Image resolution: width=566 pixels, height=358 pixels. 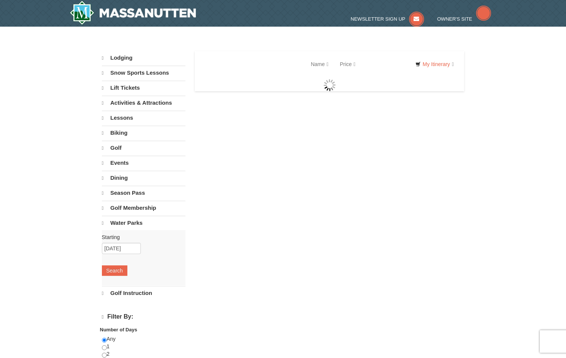 What do you see at coordinates (144, 293) in the screenshot?
I see `a: Golf Instruction` at bounding box center [144, 293].